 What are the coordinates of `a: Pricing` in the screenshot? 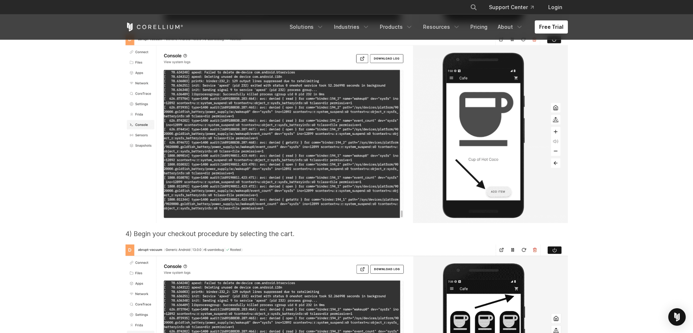 It's located at (479, 27).